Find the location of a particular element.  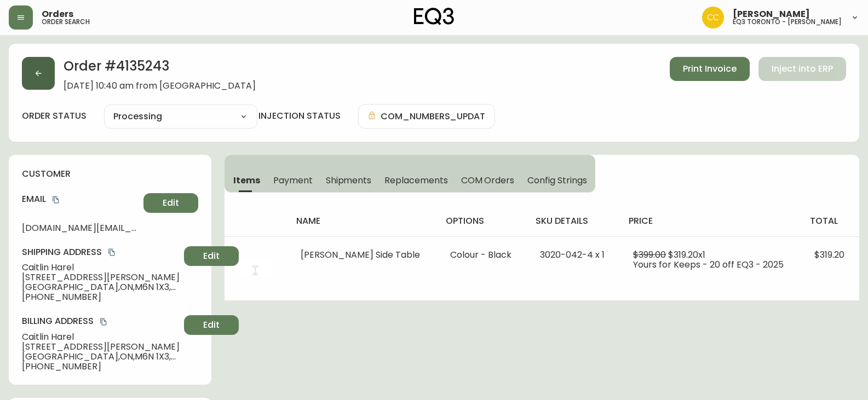

h4: total is located at coordinates (830, 221).